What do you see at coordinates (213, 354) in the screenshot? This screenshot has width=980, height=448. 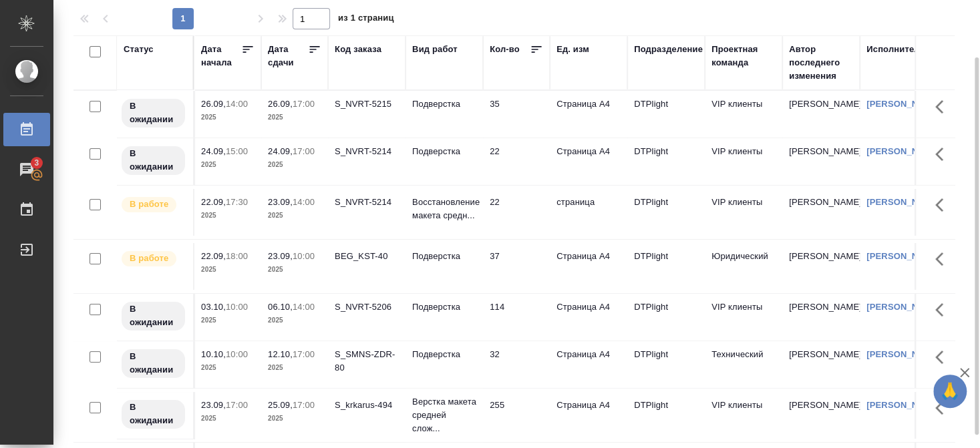 I see `p: 10.10,` at bounding box center [213, 354].